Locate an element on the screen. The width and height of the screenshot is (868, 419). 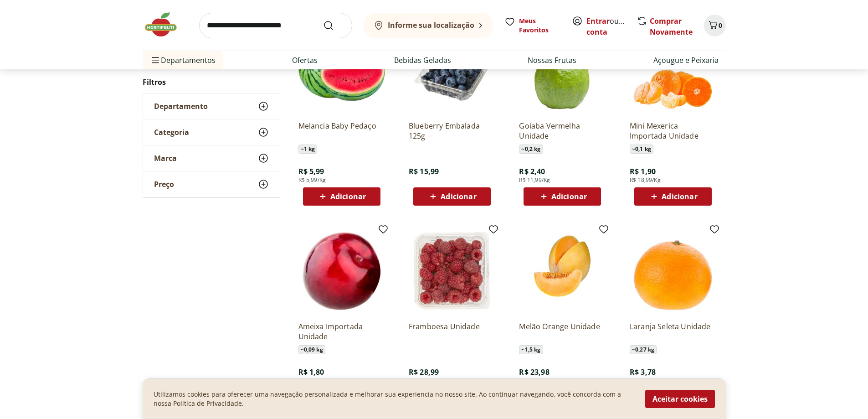
span: Departamento is located at coordinates (180, 106).